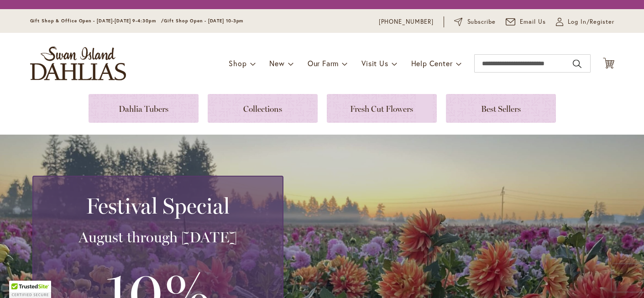 Image resolution: width=644 pixels, height=298 pixels. Describe the element at coordinates (78, 63) in the screenshot. I see `a: store logo` at that location.